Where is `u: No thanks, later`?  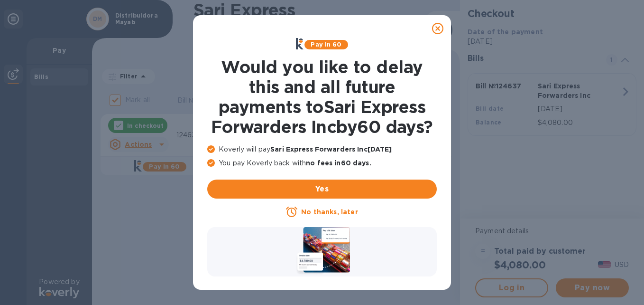 u: No thanks, later is located at coordinates (329, 212).